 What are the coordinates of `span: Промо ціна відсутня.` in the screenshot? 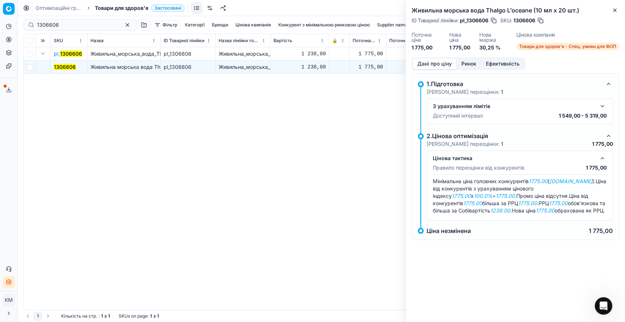 It's located at (543, 196).